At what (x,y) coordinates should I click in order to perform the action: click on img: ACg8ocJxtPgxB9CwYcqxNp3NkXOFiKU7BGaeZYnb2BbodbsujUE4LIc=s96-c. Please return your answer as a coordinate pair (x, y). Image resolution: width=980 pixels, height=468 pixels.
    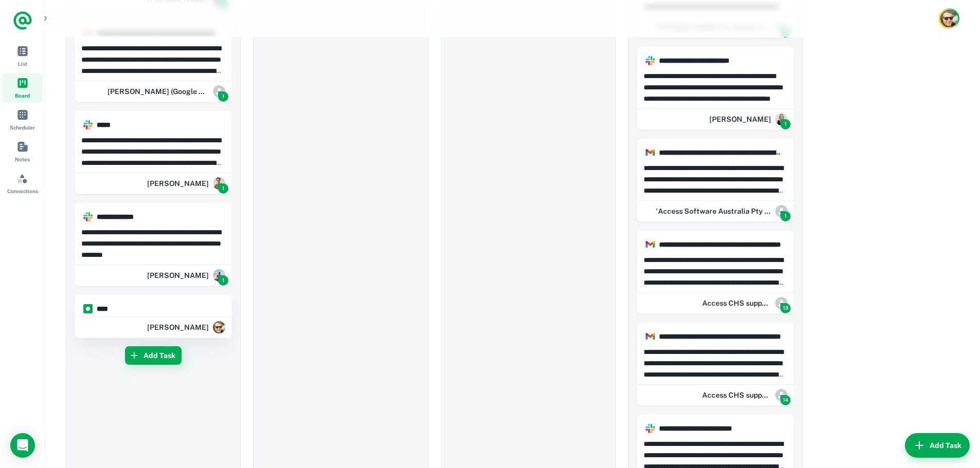
    Looking at the image, I should click on (219, 327).